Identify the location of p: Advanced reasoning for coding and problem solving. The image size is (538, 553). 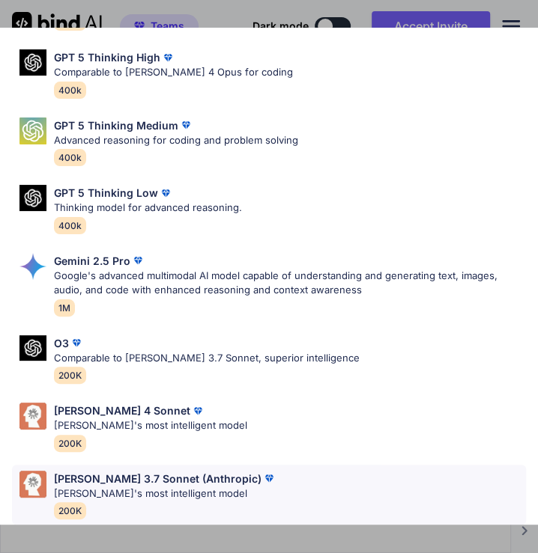
(176, 141).